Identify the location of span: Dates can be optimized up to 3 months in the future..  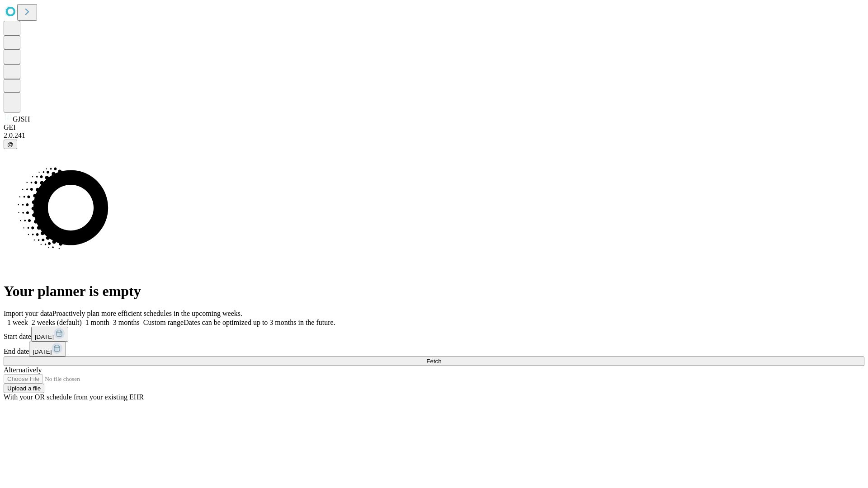
(259, 322).